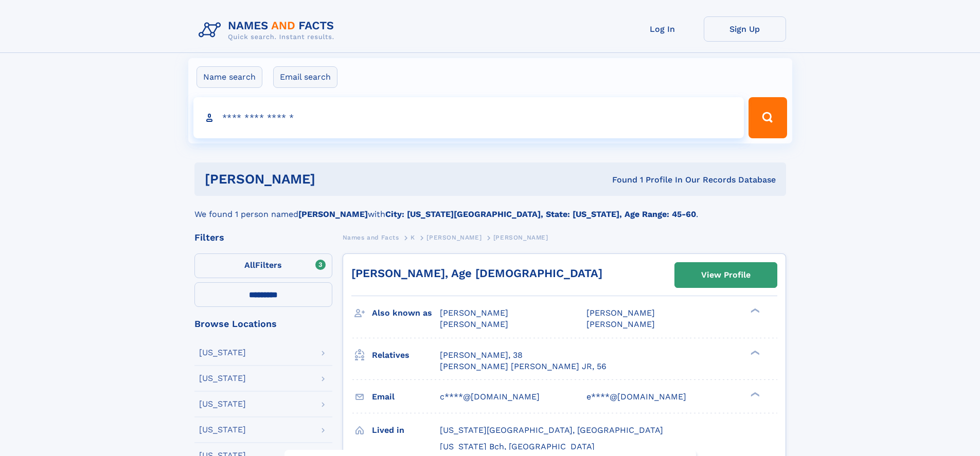 This screenshot has height=456, width=980. Describe the element at coordinates (406, 397) in the screenshot. I see `h3: Email` at that location.